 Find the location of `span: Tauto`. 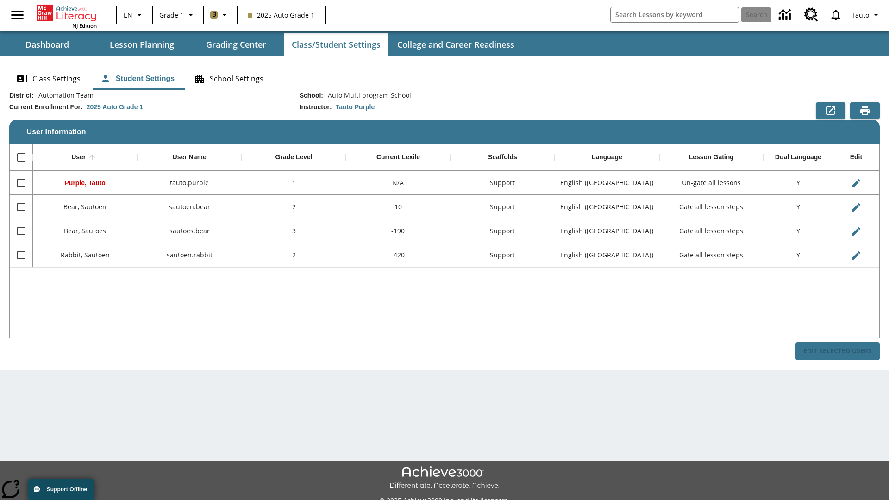

span: Tauto is located at coordinates (860, 15).